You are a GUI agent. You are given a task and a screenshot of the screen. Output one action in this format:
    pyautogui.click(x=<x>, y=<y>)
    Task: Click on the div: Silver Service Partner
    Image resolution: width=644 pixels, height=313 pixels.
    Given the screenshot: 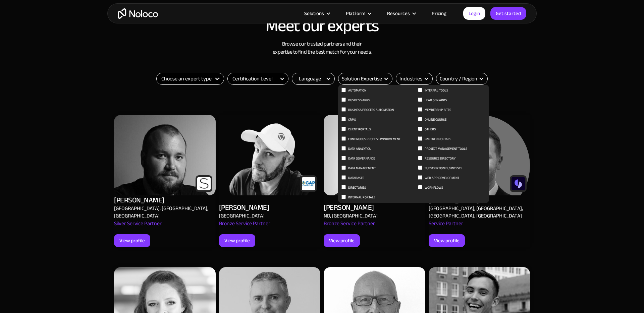 What is the action you would take?
    pyautogui.click(x=138, y=227)
    